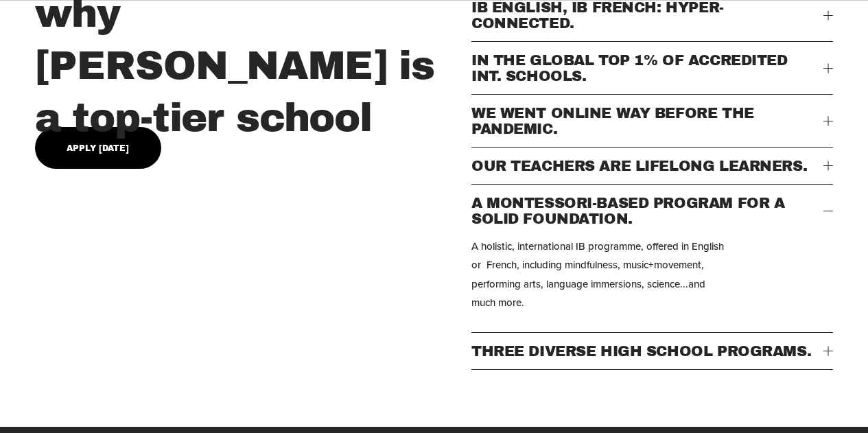  What do you see at coordinates (647, 121) in the screenshot?
I see `span: WE WENT ONLINE WAY BEFORE THE PANDEMIC.` at bounding box center [647, 121].